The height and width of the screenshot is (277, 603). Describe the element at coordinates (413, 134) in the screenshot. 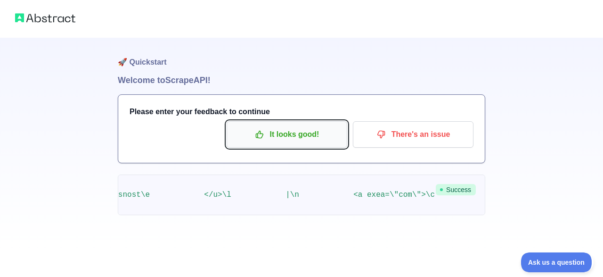

I see `button: There's an issue` at that location.